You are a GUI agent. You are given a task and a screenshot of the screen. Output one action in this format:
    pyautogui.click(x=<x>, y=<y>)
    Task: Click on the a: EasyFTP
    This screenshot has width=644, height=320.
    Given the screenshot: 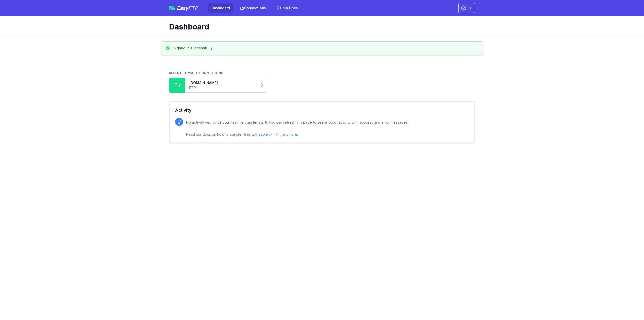 What is the action you would take?
    pyautogui.click(x=184, y=8)
    